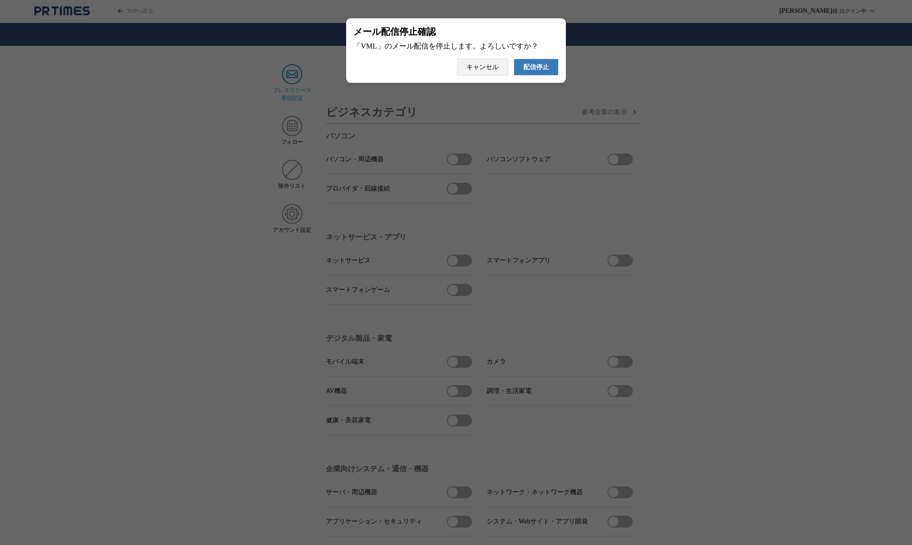 Image resolution: width=912 pixels, height=545 pixels. I want to click on span: 配信停止, so click(536, 67).